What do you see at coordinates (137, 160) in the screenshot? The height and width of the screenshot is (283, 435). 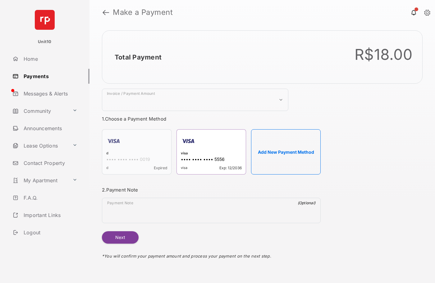 I see `div: •••• •••• •••• 0019` at bounding box center [137, 160].